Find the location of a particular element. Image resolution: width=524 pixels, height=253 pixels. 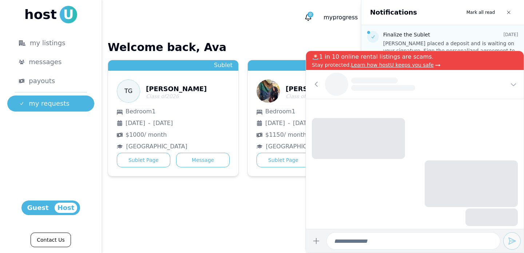

p: Stay protected. is located at coordinates (415, 65).